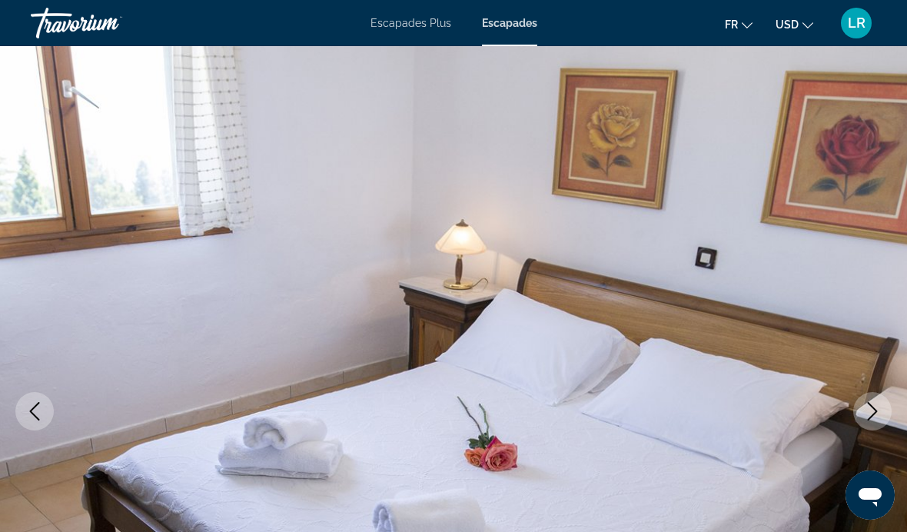  What do you see at coordinates (739, 24) in the screenshot?
I see `button: Changer de langue` at bounding box center [739, 24].